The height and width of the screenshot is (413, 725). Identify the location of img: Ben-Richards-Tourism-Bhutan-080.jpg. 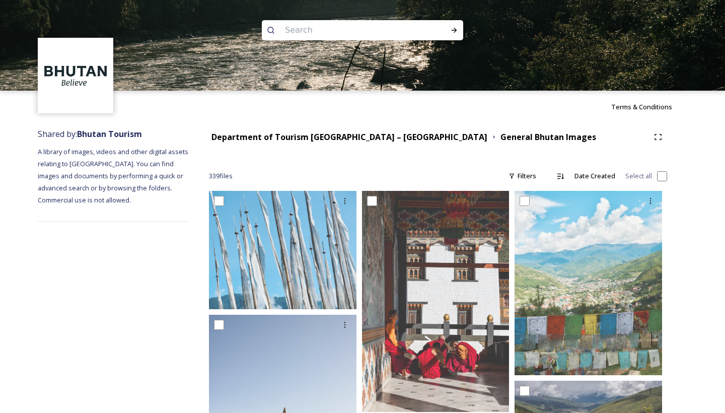
(436, 301).